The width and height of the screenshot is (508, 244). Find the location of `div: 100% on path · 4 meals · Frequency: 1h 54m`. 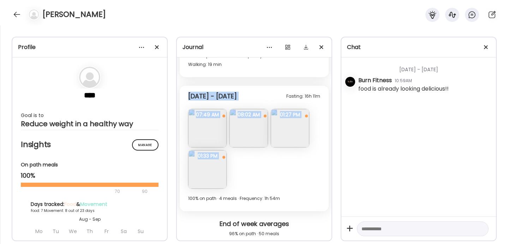

div: 100% on path · 4 meals · Frequency: 1h 54m is located at coordinates (254, 199).